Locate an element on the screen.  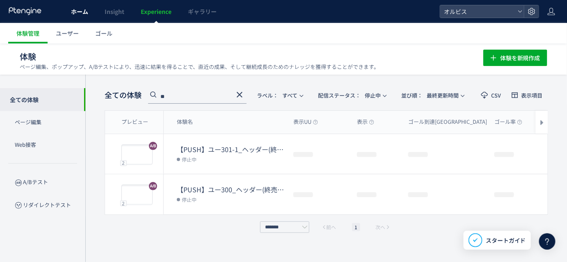
span: Experience is located at coordinates (156, 11).